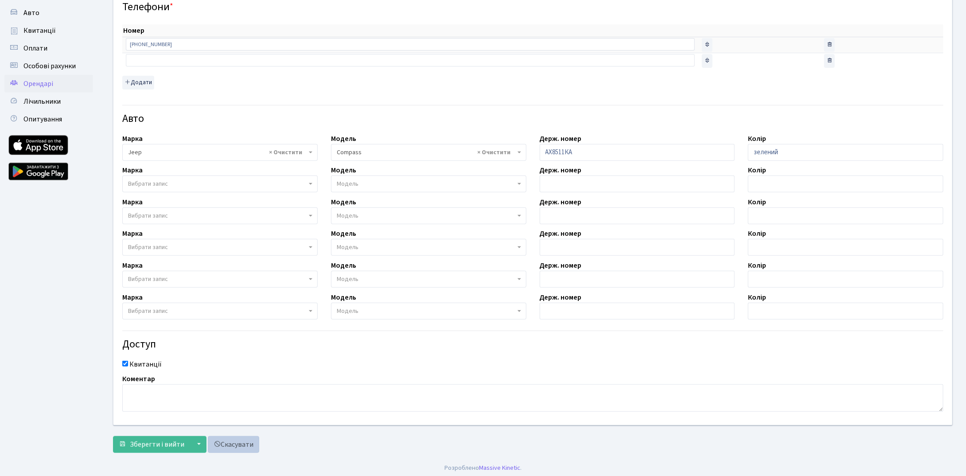  What do you see at coordinates (43, 119) in the screenshot?
I see `span: Опитування` at bounding box center [43, 119].